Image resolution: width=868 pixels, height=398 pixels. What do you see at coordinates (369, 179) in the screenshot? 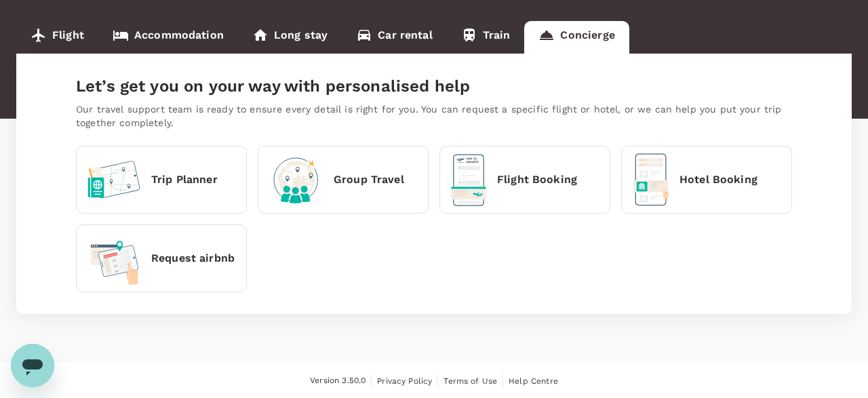
I see `p: Group Travel` at bounding box center [369, 179].